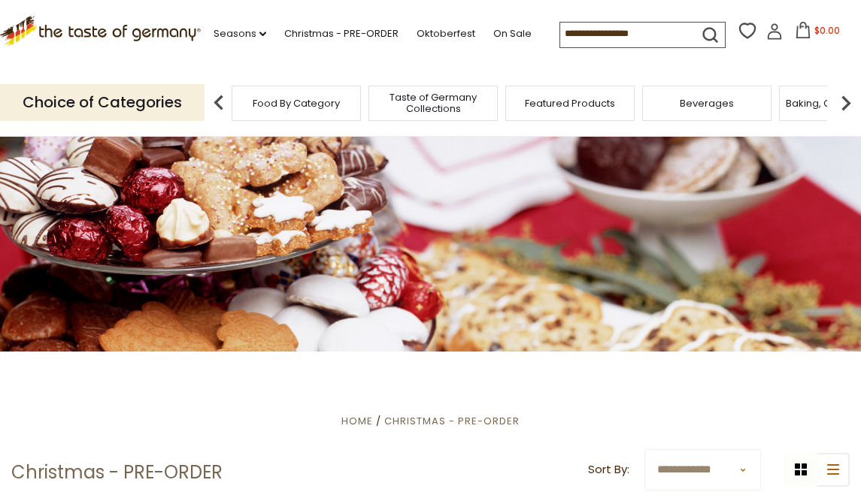  Describe the element at coordinates (446, 33) in the screenshot. I see `a: Oktoberfest` at that location.